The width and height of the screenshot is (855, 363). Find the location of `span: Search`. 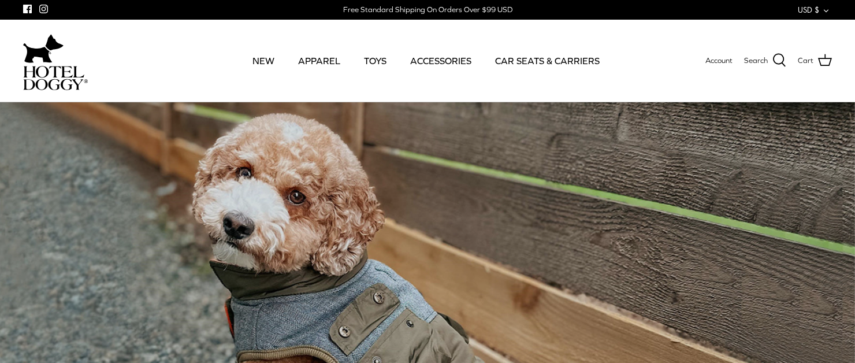

span: Search is located at coordinates (756, 61).